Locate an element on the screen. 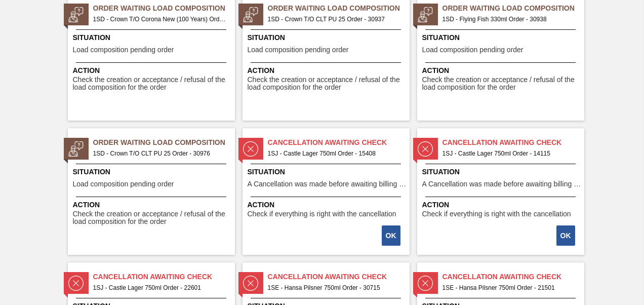 The height and width of the screenshot is (305, 644). span: 1SD - Flying Fish 330ml Order - 30938 is located at coordinates (509, 19).